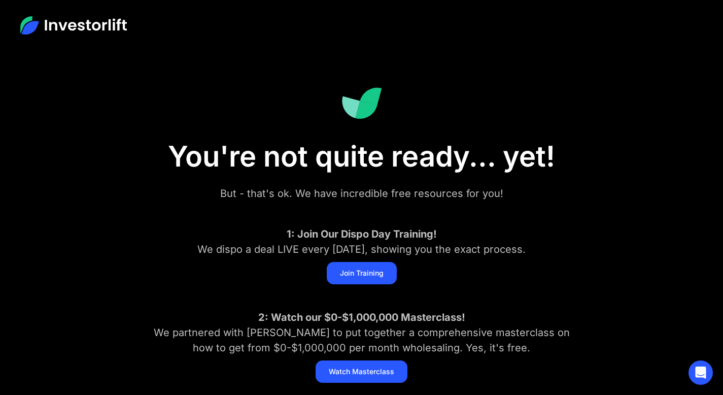 This screenshot has width=723, height=395. I want to click on div: Open Intercom Messenger, so click(701, 372).